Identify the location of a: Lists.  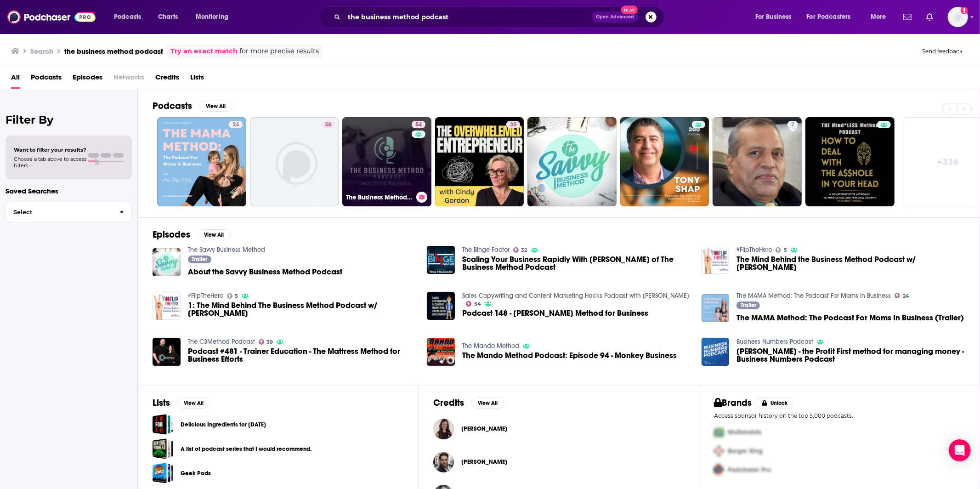
(197, 79).